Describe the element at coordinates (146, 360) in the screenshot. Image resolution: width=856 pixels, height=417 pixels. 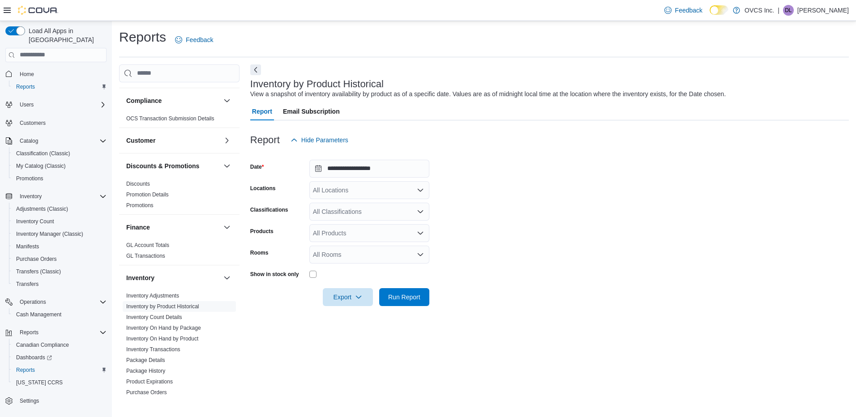
I see `span: Package Details` at that location.